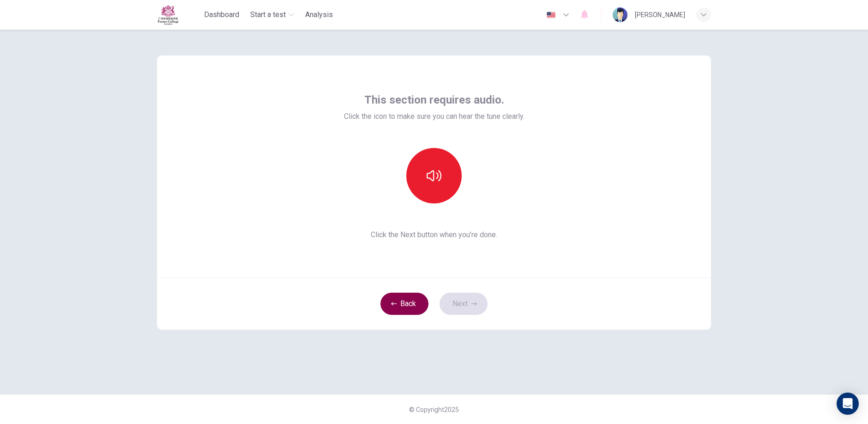  What do you see at coordinates (621, 15) in the screenshot?
I see `img: Profile picture` at bounding box center [621, 15].